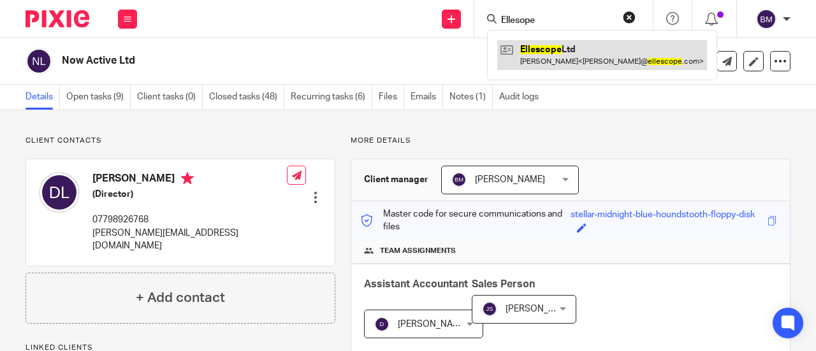  I want to click on h3: Client manager, so click(396, 180).